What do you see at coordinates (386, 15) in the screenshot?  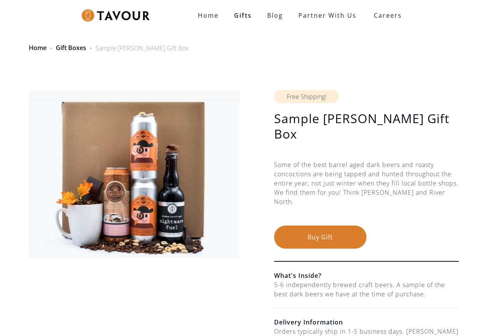 I see `a: Careers` at bounding box center [386, 15].